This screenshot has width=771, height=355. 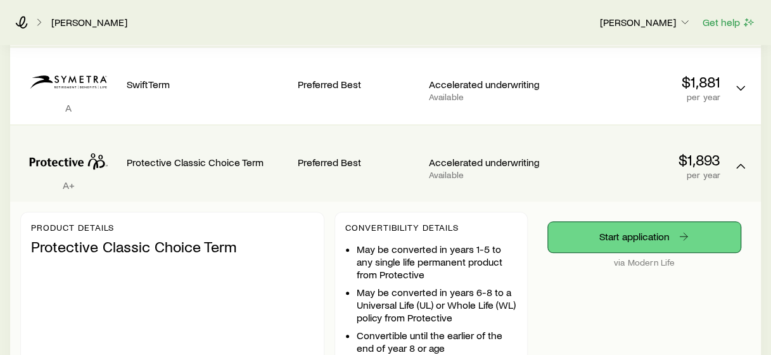 What do you see at coordinates (437, 262) in the screenshot?
I see `li: May be converted in years 1-5 to any single life permanent product from Protective` at bounding box center [437, 262].